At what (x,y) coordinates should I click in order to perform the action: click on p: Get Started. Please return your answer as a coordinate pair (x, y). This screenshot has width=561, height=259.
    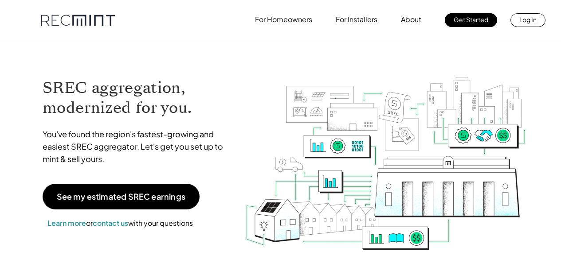
    Looking at the image, I should click on (471, 20).